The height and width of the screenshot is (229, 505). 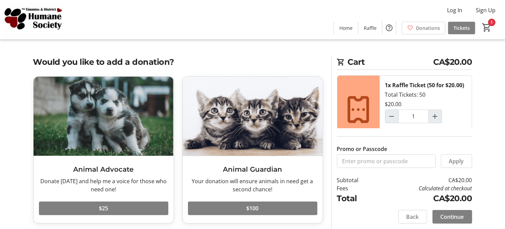 What do you see at coordinates (454, 10) in the screenshot?
I see `span: Log In` at bounding box center [454, 10].